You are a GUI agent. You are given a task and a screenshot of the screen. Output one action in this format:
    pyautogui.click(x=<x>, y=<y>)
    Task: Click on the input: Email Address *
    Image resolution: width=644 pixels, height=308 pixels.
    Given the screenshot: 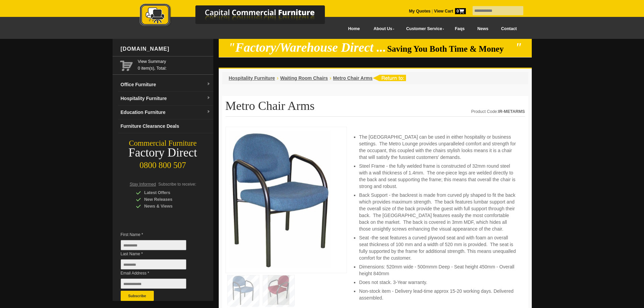 What is the action you would take?
    pyautogui.click(x=153, y=284)
    